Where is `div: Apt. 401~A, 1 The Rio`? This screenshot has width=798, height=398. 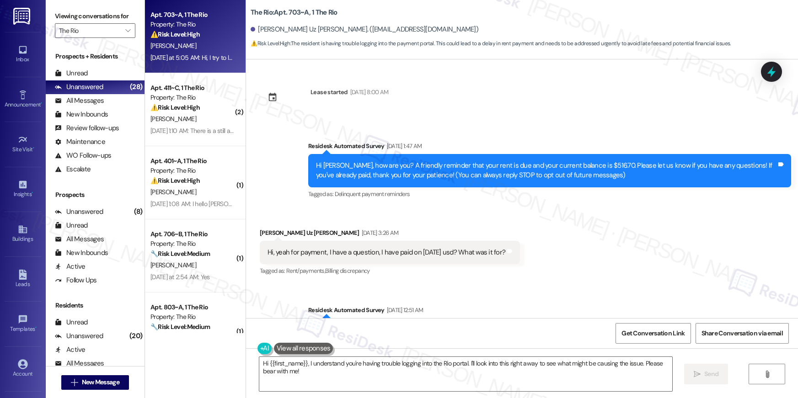 div: Apt. 401~A, 1 The Rio is located at coordinates (193, 161).